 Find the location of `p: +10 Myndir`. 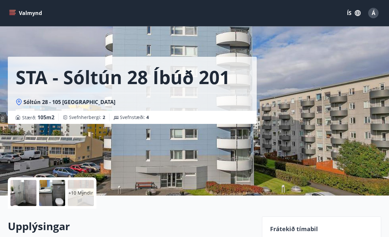

p: +10 Myndir is located at coordinates (81, 193).